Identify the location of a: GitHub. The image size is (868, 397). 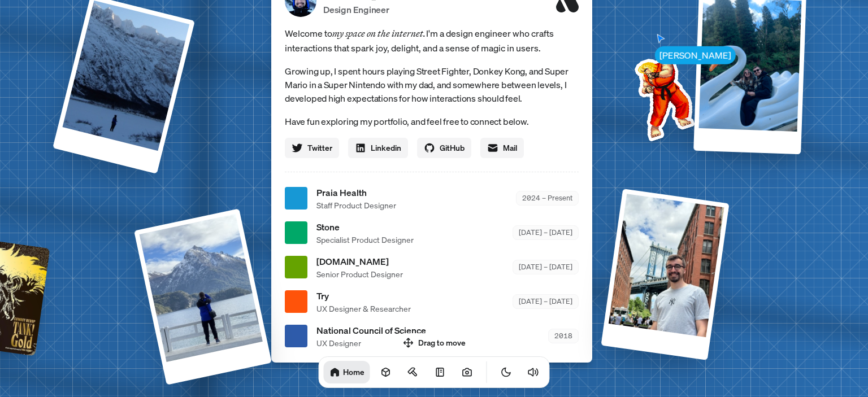
(444, 148).